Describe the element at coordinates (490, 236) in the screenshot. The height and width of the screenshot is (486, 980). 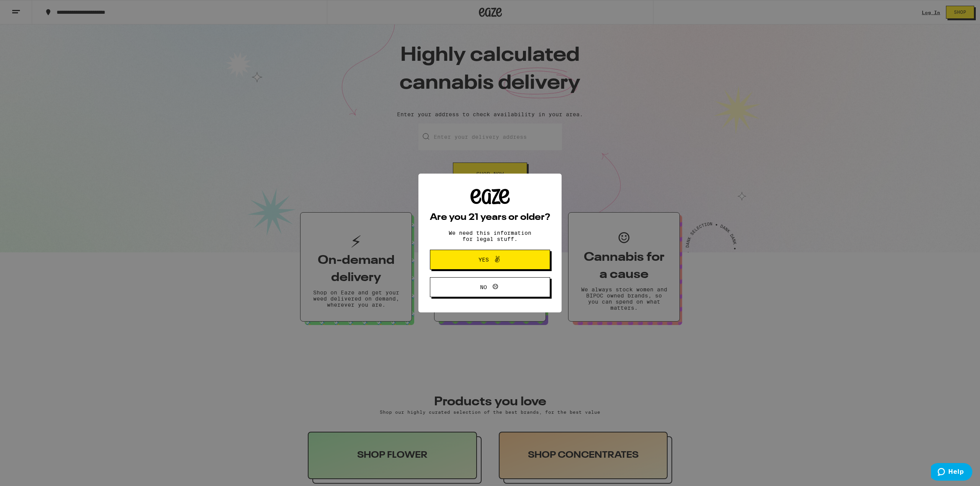
I see `p: We need this information for legal stuff.` at that location.